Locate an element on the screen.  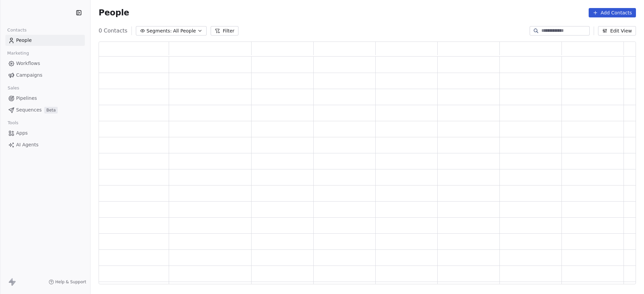
button: Filter is located at coordinates (224, 31).